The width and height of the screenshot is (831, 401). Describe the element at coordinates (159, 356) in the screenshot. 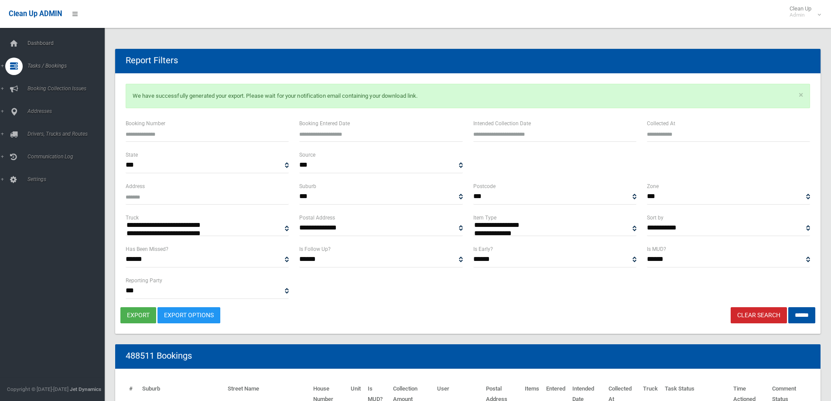

I see `header: 488511 Bookings` at that location.